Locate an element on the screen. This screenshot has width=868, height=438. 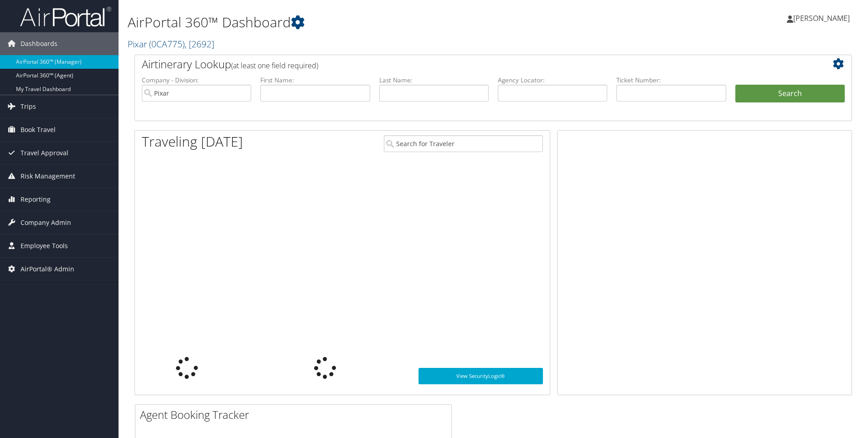
span: , [ 2692 ] is located at coordinates (199, 44).